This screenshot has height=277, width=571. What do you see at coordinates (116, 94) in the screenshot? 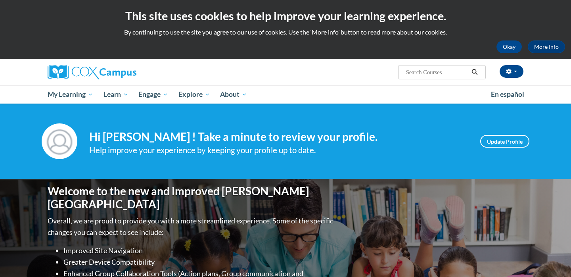
I see `a: Learn` at bounding box center [116, 94].